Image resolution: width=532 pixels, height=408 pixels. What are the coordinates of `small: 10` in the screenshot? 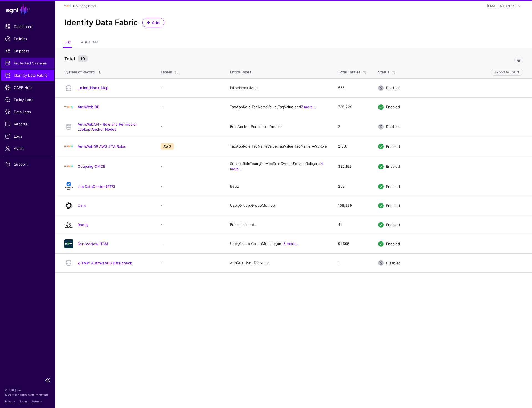 It's located at (83, 59).